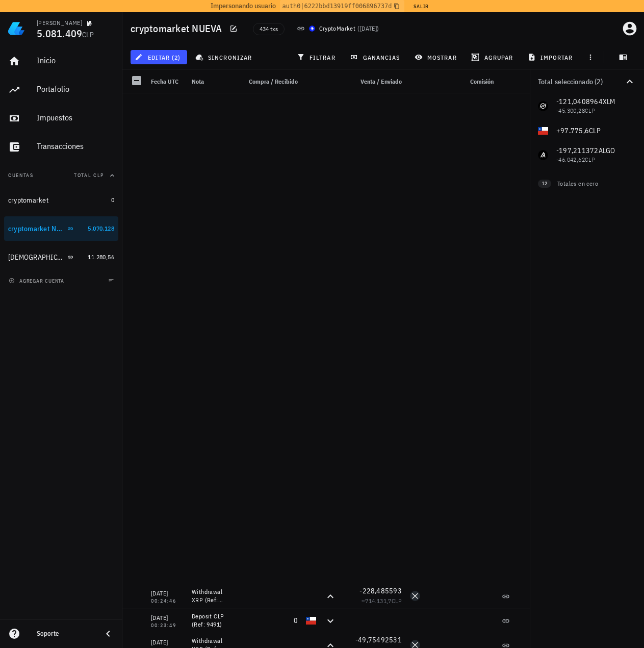  Describe the element at coordinates (381, 81) in the screenshot. I see `span: Venta / Enviado` at that location.